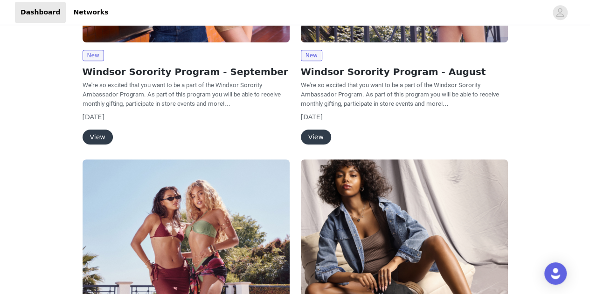 The height and width of the screenshot is (294, 590). What do you see at coordinates (90, 12) in the screenshot?
I see `a: Networks` at bounding box center [90, 12].